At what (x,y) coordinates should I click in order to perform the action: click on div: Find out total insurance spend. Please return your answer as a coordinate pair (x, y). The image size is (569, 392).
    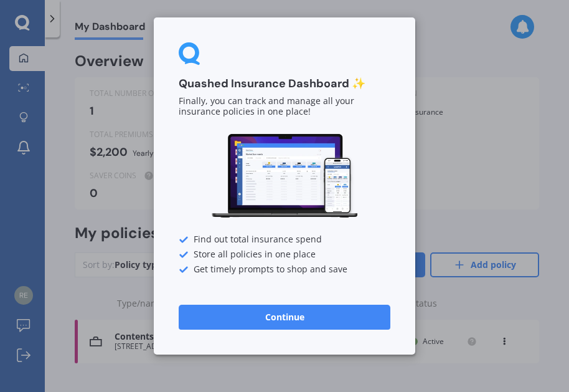
    Looking at the image, I should click on (285, 240).